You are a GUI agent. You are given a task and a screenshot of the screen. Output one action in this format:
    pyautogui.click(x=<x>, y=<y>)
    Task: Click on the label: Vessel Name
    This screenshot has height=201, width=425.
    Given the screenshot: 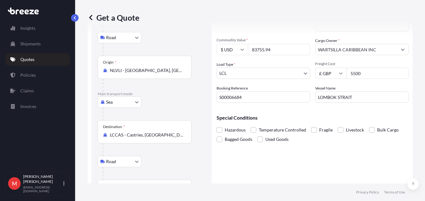 What is the action you would take?
    pyautogui.click(x=325, y=88)
    